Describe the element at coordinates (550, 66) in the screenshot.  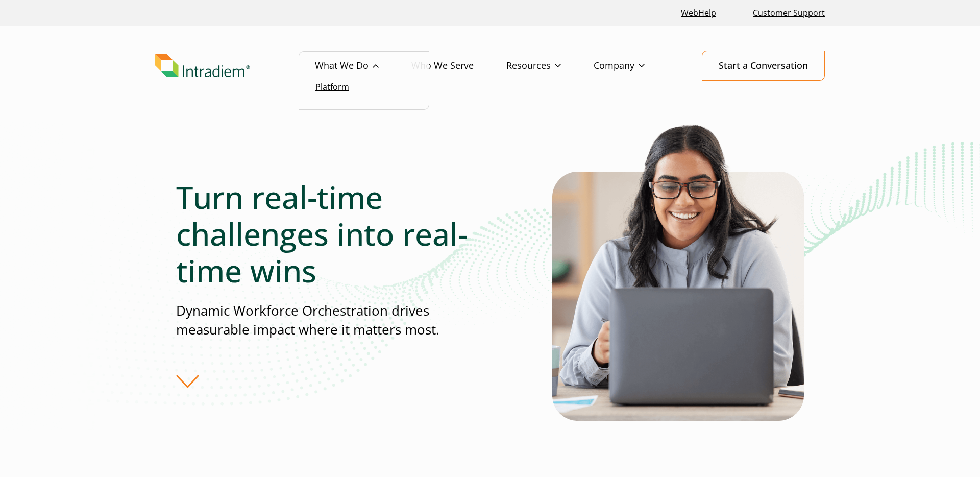
I see `a: Resources` at that location.